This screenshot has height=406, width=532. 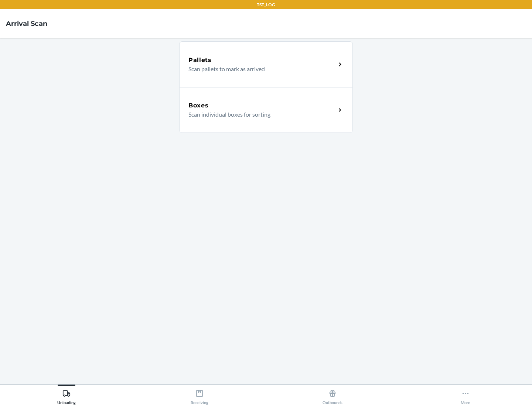 I want to click on h4: Arrival Scan, so click(x=27, y=23).